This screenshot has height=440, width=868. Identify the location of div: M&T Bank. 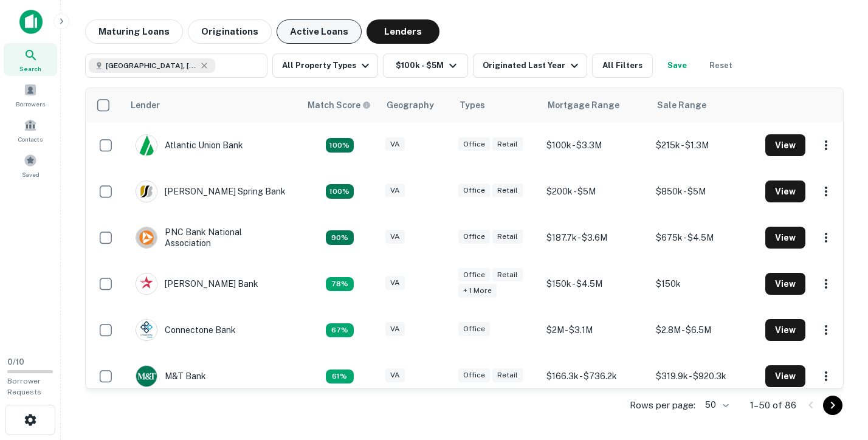
(171, 377).